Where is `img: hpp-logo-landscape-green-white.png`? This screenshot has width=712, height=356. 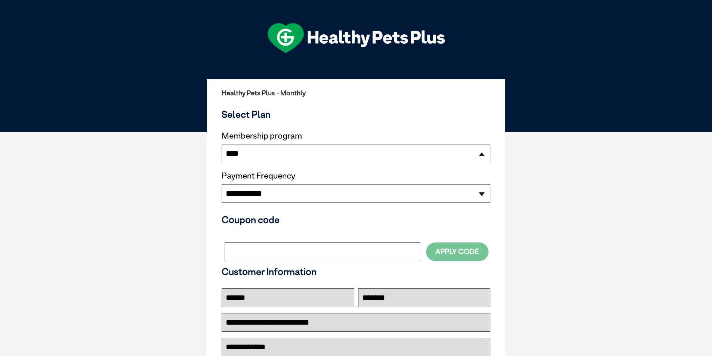 img: hpp-logo-landscape-green-white.png is located at coordinates (356, 38).